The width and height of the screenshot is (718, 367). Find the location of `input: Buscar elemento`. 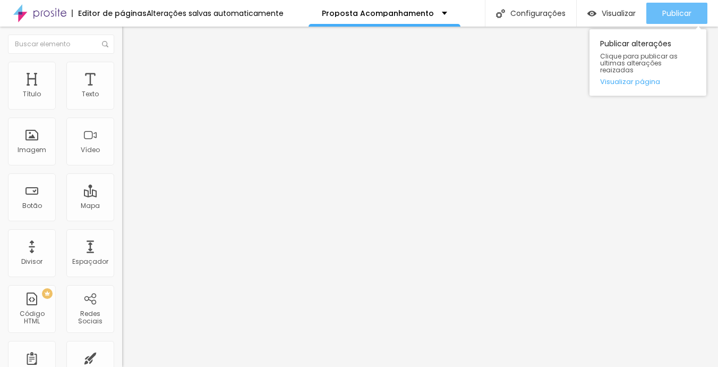

input: Buscar elemento is located at coordinates (61, 44).